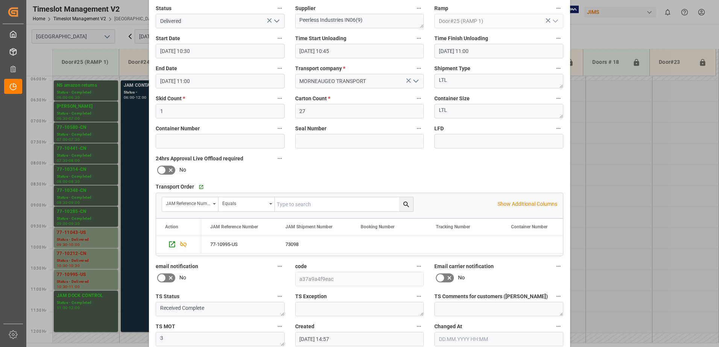 Image resolution: width=719 pixels, height=347 pixels. I want to click on button: Changed At, so click(558, 327).